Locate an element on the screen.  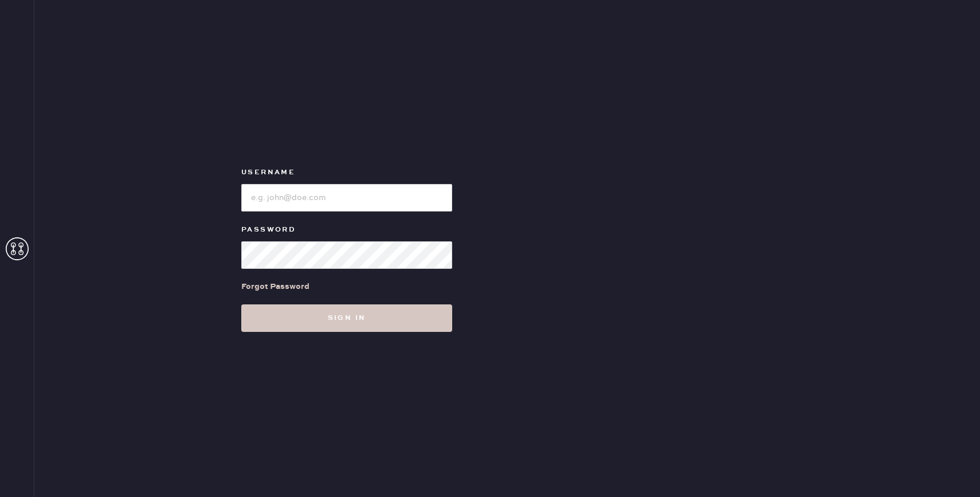
input: e.g. john@doe.com is located at coordinates (346, 198).